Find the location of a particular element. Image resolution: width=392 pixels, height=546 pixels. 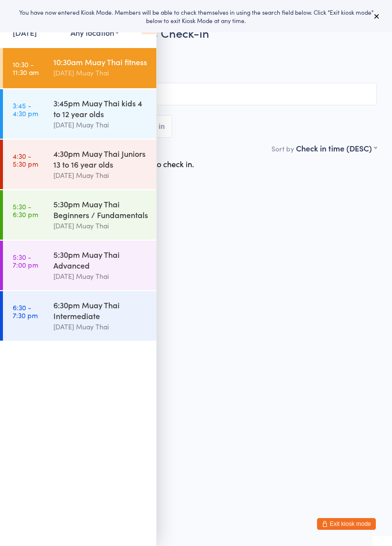

div: 3:45pm Muay Thai kids 4 to 12 year olds is located at coordinates (100, 108).